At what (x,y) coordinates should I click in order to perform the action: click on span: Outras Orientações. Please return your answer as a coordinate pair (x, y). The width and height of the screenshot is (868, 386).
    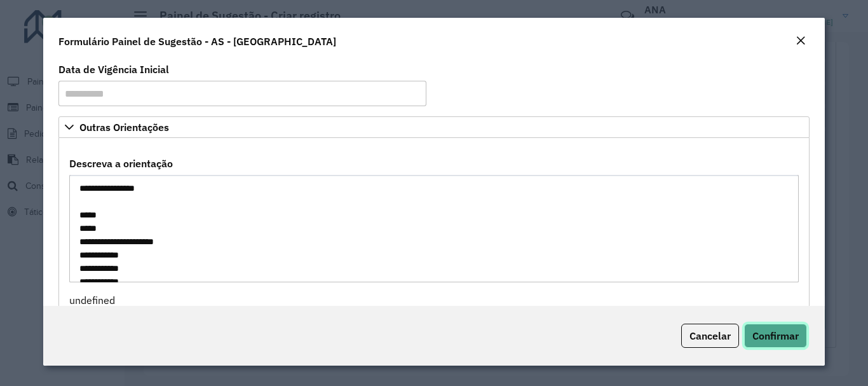
    Looking at the image, I should click on (124, 128).